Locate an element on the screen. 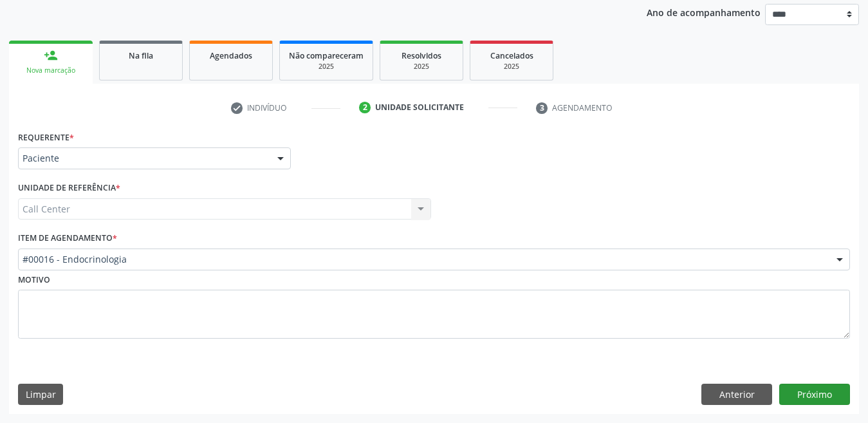  p: Ano de acompanhamento is located at coordinates (703, 12).